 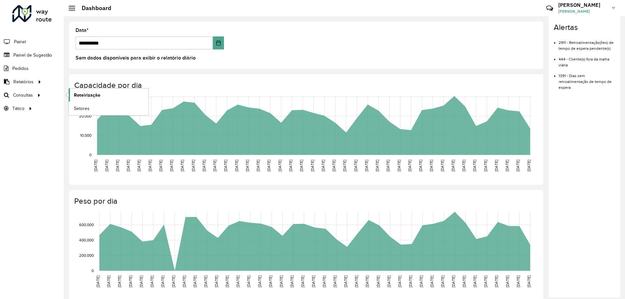 I want to click on span: Tático, so click(x=18, y=108).